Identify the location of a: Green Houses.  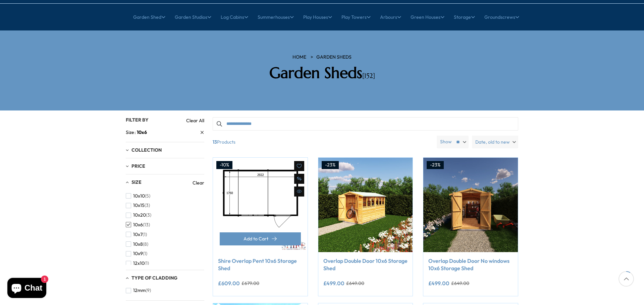
(427, 17).